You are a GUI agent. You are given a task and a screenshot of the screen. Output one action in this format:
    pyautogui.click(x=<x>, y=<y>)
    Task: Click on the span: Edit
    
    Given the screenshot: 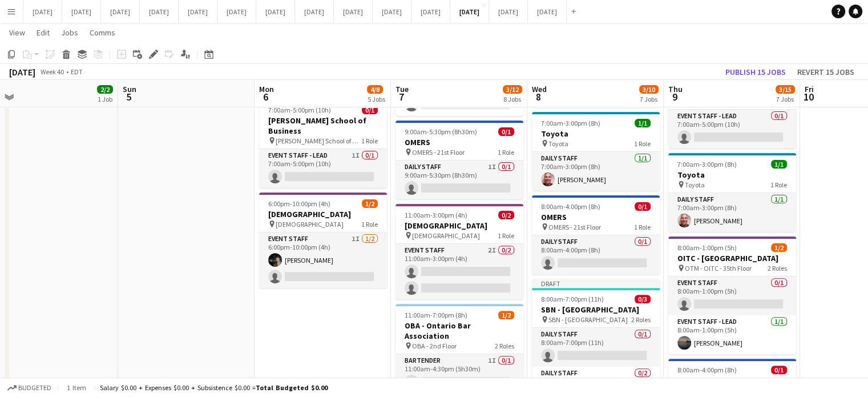 What is the action you would take?
    pyautogui.click(x=43, y=32)
    